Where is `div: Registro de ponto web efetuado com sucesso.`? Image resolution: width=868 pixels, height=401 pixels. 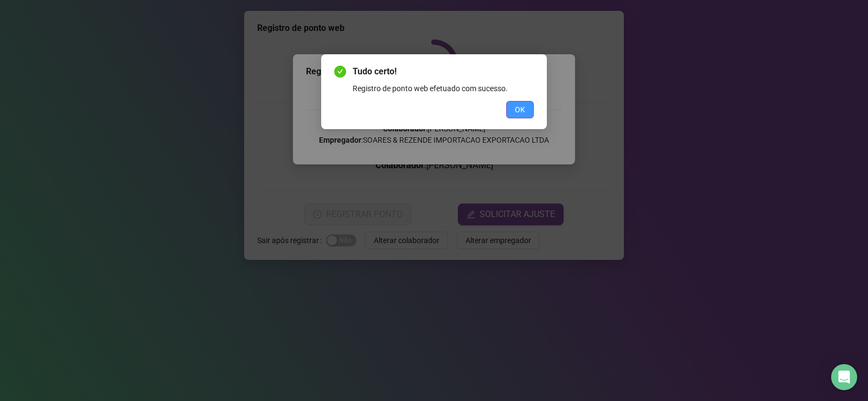
div: Registro de ponto web efetuado com sucesso. is located at coordinates (443, 89).